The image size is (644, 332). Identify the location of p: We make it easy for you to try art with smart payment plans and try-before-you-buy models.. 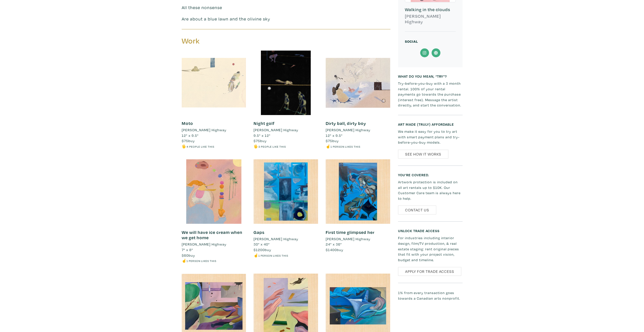
(431, 137).